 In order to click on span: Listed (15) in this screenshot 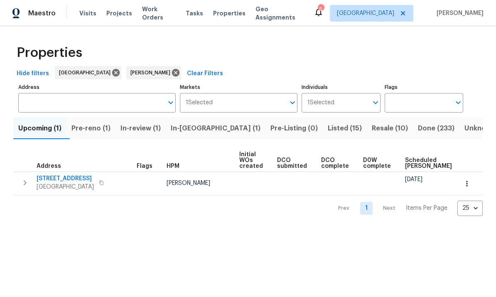, I will do `click(345, 128)`.